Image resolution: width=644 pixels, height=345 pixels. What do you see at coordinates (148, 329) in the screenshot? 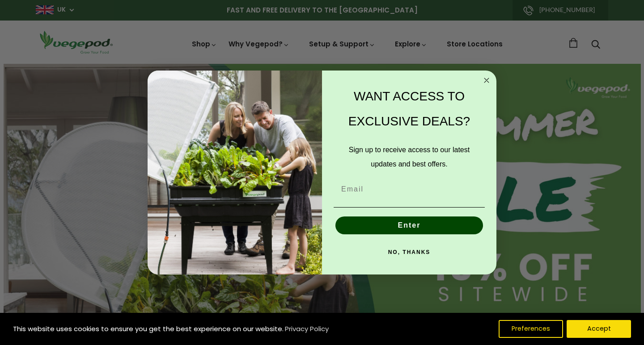
I see `span: This website uses cookies to ensure you get the best experience on our website.` at bounding box center [148, 329].